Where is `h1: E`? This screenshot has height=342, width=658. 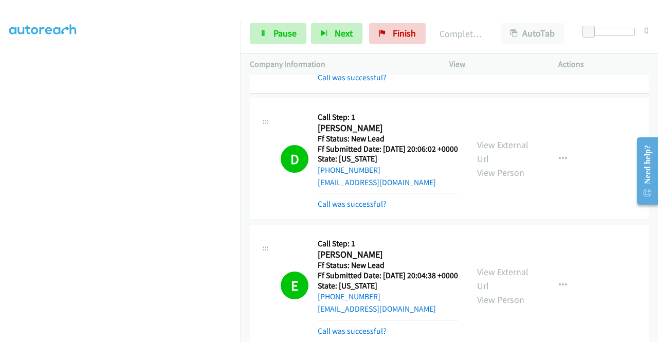
h1: E is located at coordinates (295, 285).